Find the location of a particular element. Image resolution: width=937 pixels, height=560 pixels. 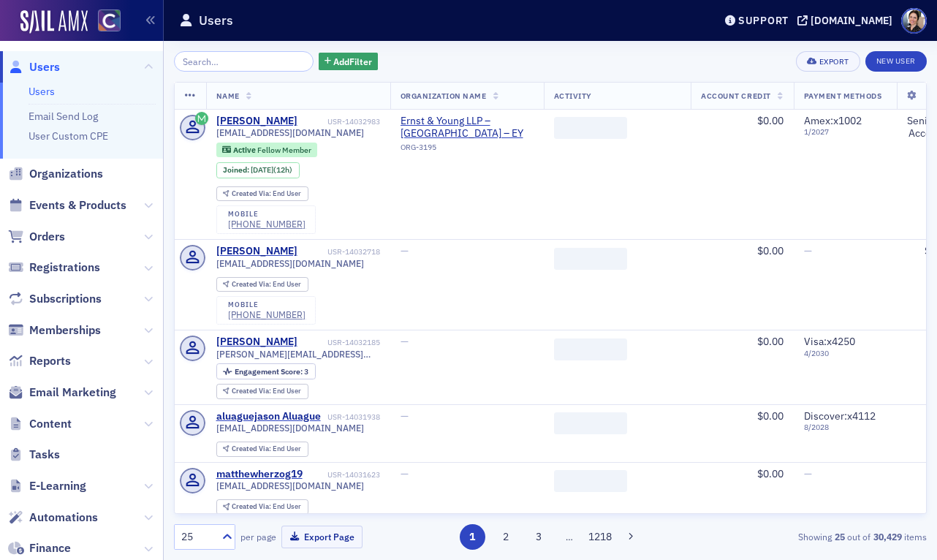

span: Memberships is located at coordinates (65, 331).